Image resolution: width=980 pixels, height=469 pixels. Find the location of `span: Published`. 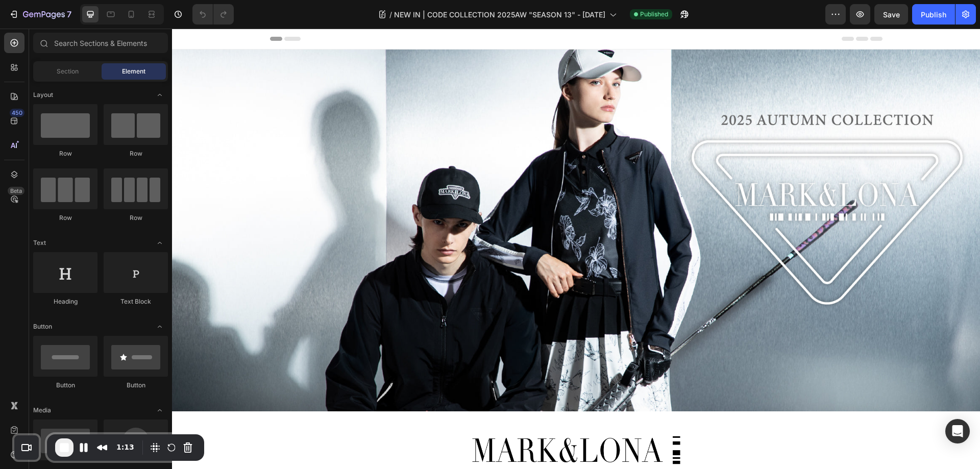

span: Published is located at coordinates (654, 14).